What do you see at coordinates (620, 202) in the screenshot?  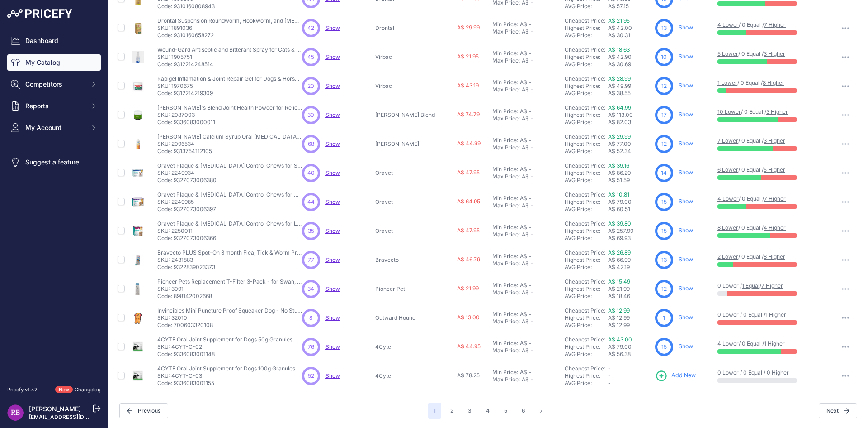 I see `span: A$ 79.00` at bounding box center [620, 202].